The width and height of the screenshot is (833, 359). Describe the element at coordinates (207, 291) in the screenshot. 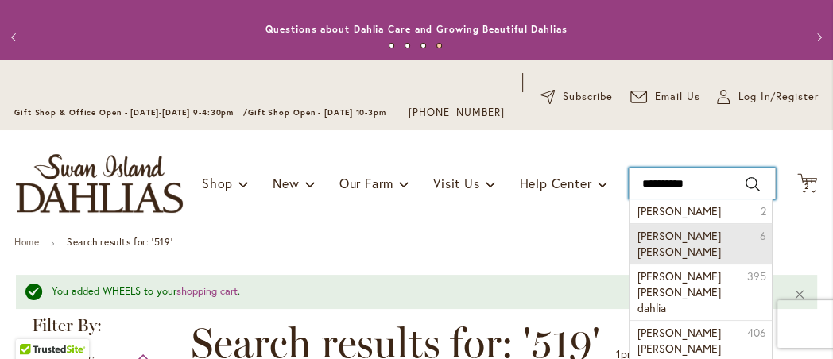

I see `a: shopping cart` at that location.